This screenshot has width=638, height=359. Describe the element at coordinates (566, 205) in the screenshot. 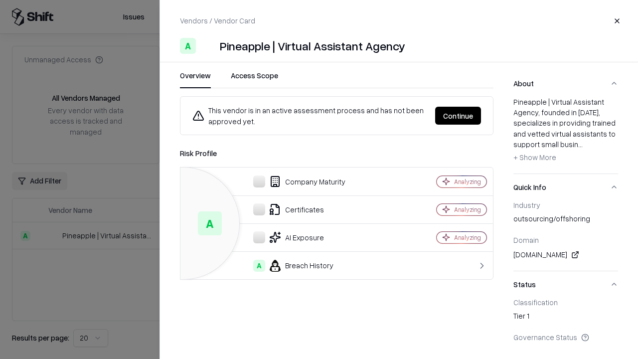

I see `div: Industry` at that location.